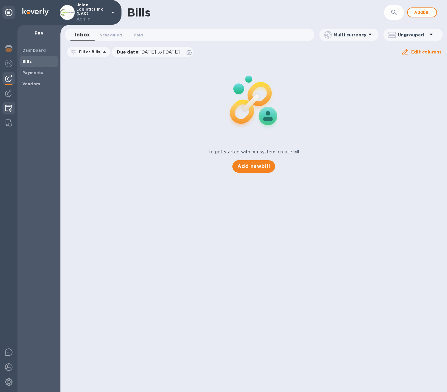 Image resolution: width=447 pixels, height=392 pixels. Describe the element at coordinates (34, 50) in the screenshot. I see `b: Dashboard` at that location.